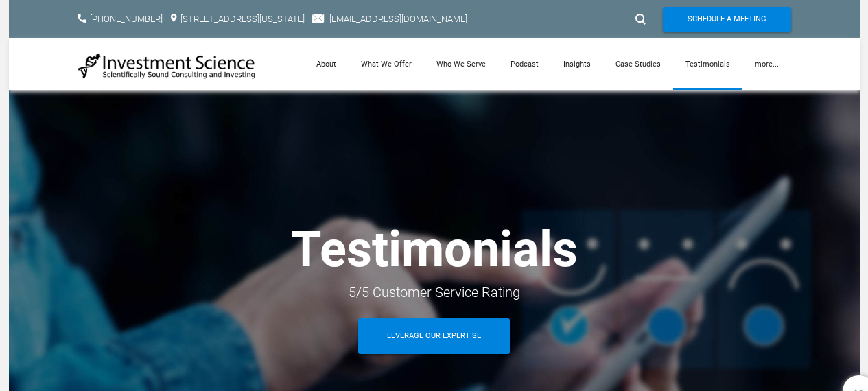 Image resolution: width=868 pixels, height=391 pixels. What do you see at coordinates (461, 64) in the screenshot?
I see `a: Who We Serve` at bounding box center [461, 64].